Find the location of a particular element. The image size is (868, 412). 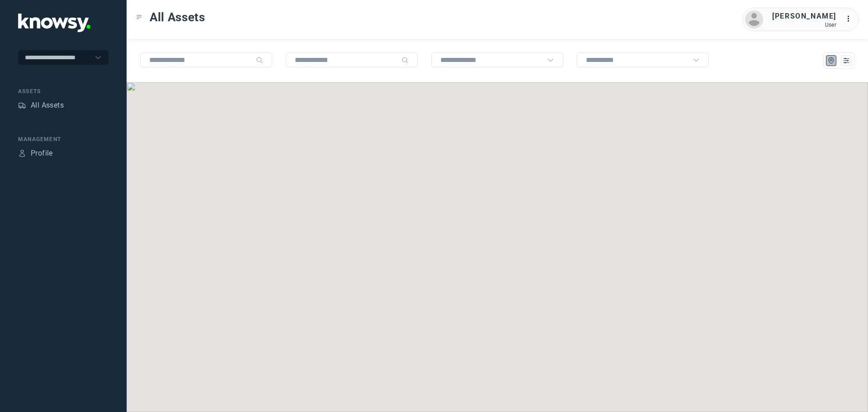

img: Application Logo is located at coordinates (54, 23).